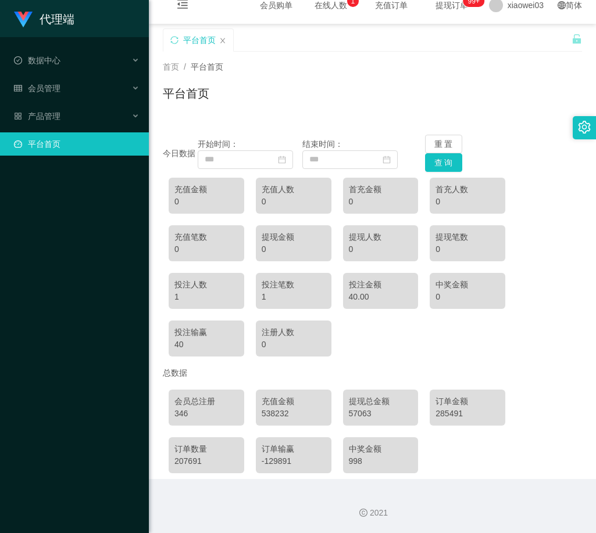 The image size is (596, 533). What do you see at coordinates (451, 5) in the screenshot?
I see `span: 提现订单` at bounding box center [451, 5].